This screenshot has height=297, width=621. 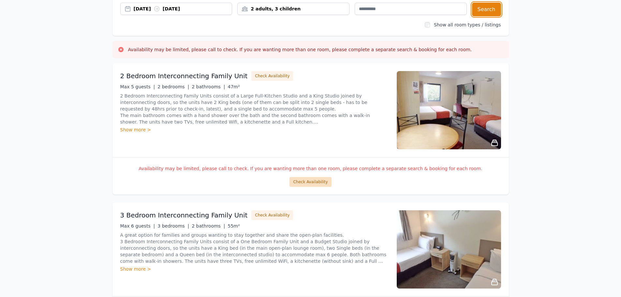 I want to click on button: Search, so click(x=486, y=9).